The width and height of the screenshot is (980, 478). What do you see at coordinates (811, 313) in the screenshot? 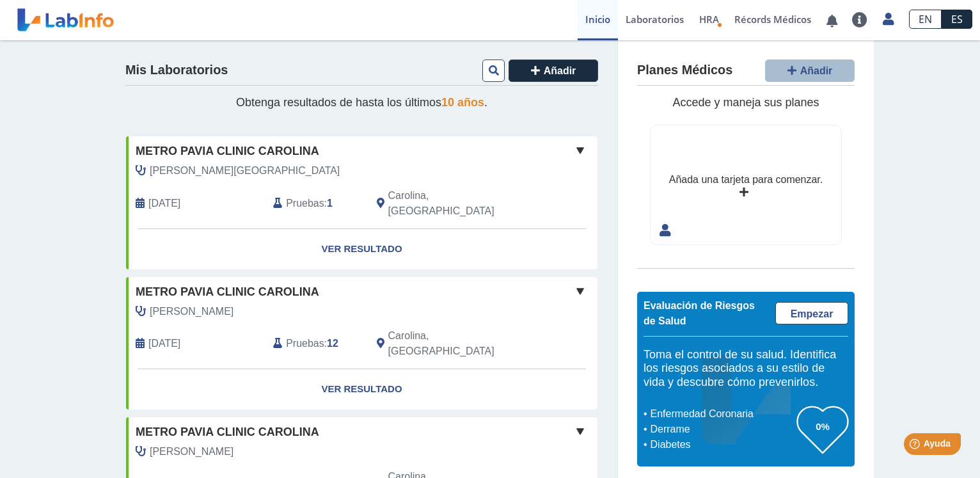
I see `span: Empezar` at bounding box center [811, 313].